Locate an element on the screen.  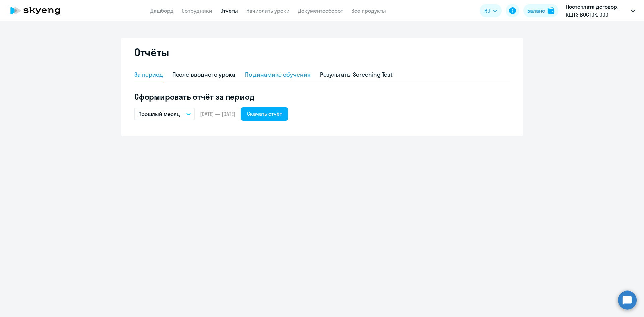
a: Дашборд is located at coordinates (162, 11).